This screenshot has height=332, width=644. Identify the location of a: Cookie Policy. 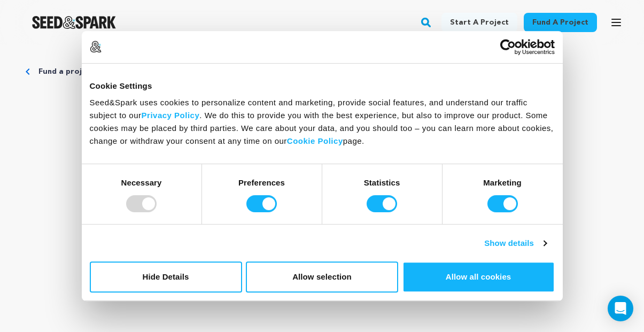
(315, 141).